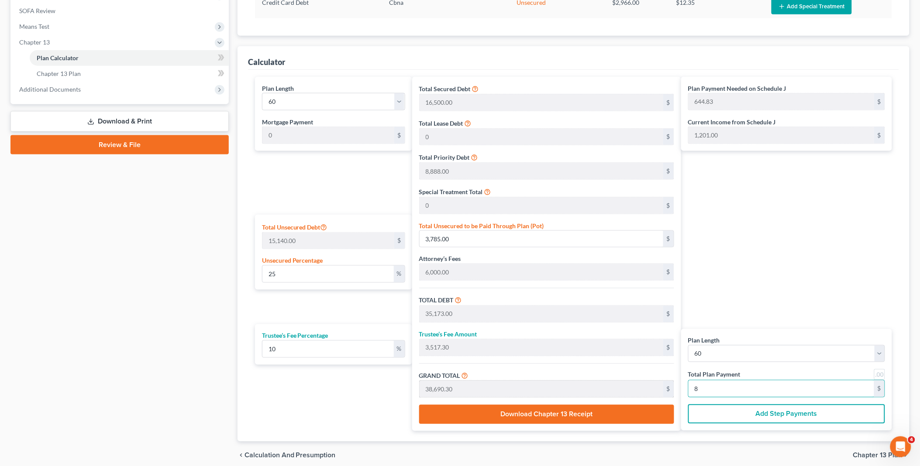 This screenshot has height=466, width=920. I want to click on label: Total Secured Debt, so click(445, 89).